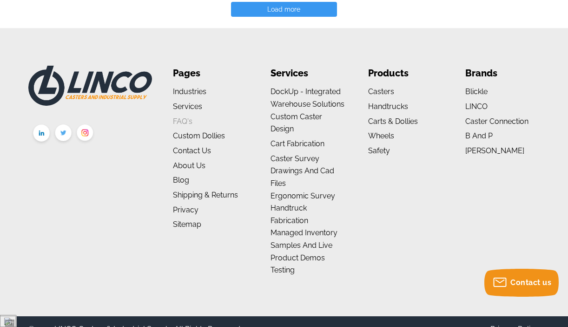  Describe the element at coordinates (303, 195) in the screenshot. I see `a: Ergonomic Survey` at that location.